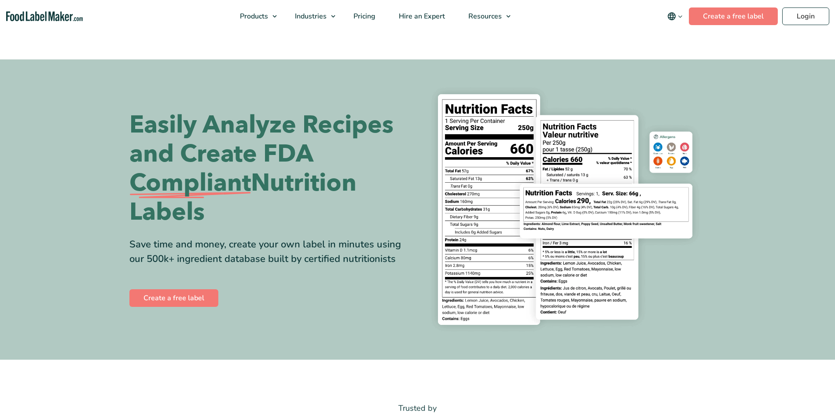 This screenshot has width=835, height=420. I want to click on span: Compliant, so click(190, 183).